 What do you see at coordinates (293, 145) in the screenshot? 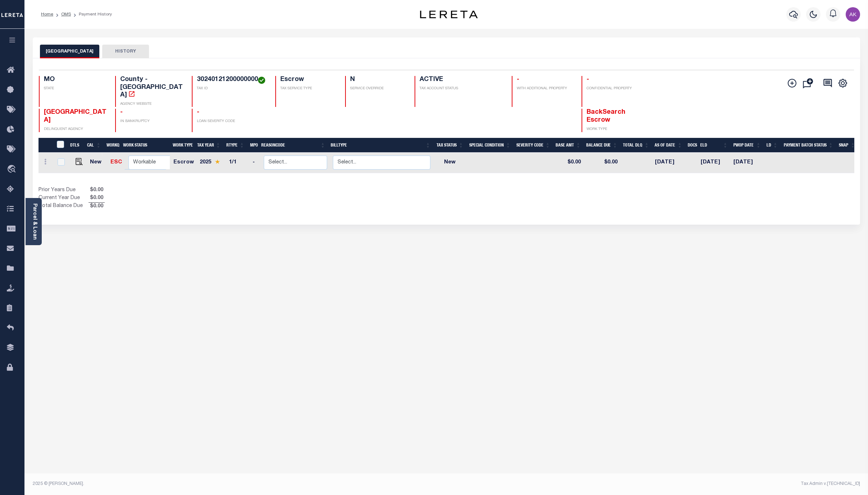
I see `th: ReasonCode: activate to sort column ascending` at bounding box center [293, 145].